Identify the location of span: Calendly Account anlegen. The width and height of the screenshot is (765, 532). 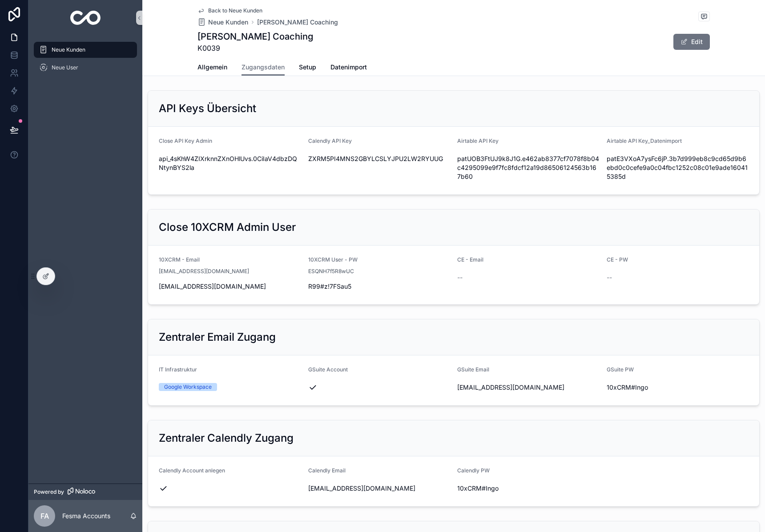
(191, 470).